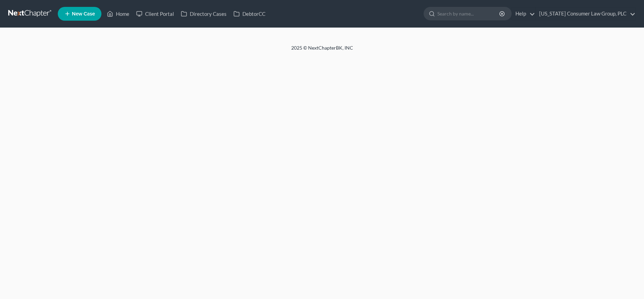 This screenshot has height=299, width=644. What do you see at coordinates (155, 14) in the screenshot?
I see `a: Client Portal` at bounding box center [155, 14].